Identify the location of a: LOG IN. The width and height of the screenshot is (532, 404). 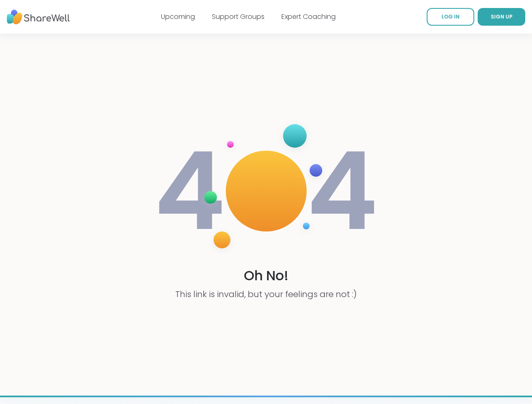
(450, 17).